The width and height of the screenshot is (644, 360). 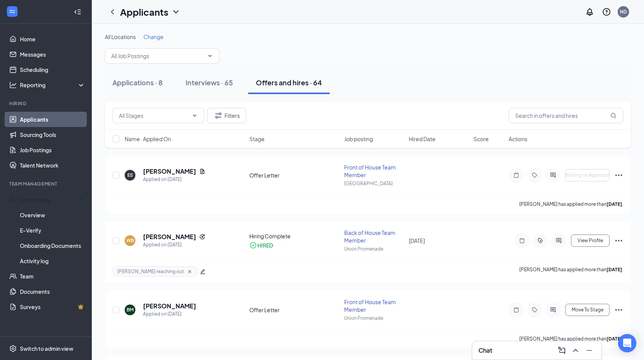 I want to click on div: BM, so click(x=130, y=309).